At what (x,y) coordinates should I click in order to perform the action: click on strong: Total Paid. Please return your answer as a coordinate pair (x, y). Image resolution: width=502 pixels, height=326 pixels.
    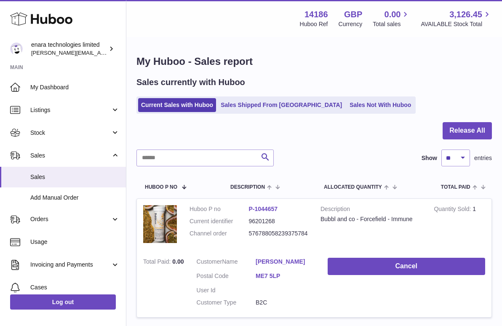
    Looking at the image, I should click on (158, 263).